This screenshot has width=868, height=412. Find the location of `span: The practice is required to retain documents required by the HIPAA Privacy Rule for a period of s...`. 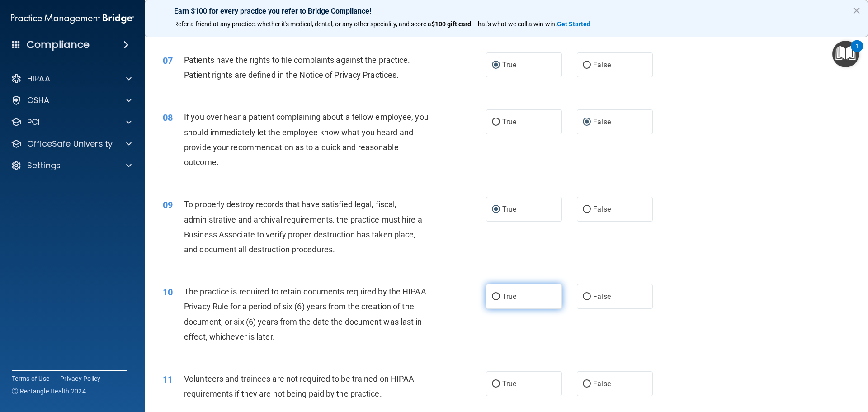

span: The practice is required to retain documents required by the HIPAA Privacy Rule for a period of s... is located at coordinates (305, 314).